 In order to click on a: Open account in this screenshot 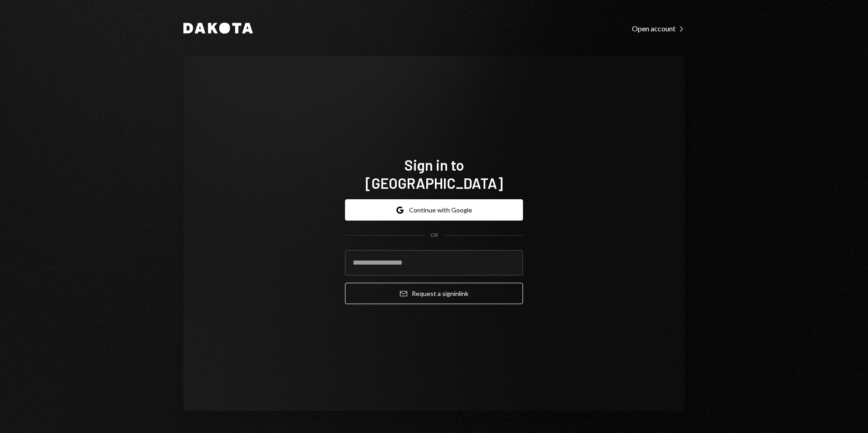, I will do `click(659, 28)`.